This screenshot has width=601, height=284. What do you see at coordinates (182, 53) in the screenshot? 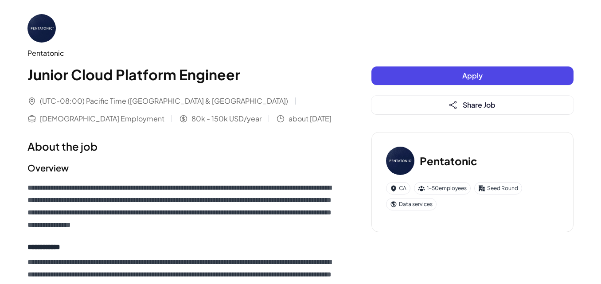
I see `div: Pentatonic` at bounding box center [182, 53].